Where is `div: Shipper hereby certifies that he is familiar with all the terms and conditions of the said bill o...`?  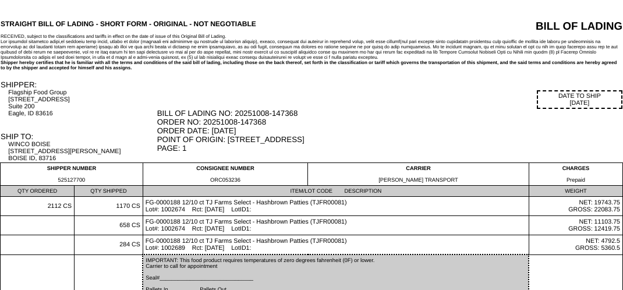 div: Shipper hereby certifies that he is familiar with all the terms and conditions of the said bill o... is located at coordinates (312, 65).